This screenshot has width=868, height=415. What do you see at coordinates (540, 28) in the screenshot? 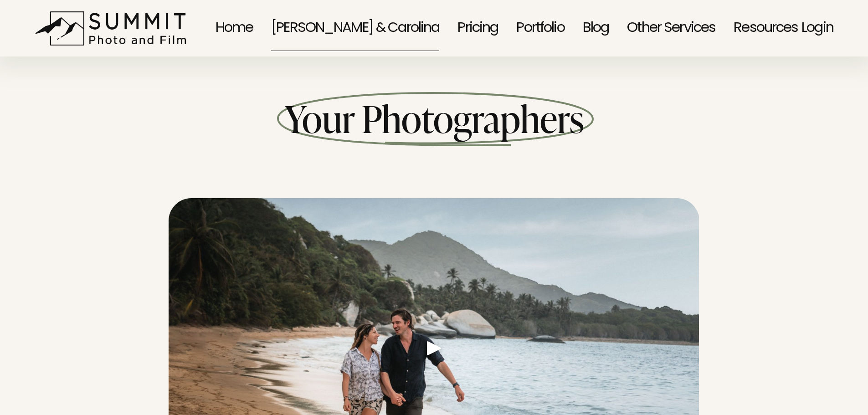
I see `a: Portfolio` at bounding box center [540, 28].